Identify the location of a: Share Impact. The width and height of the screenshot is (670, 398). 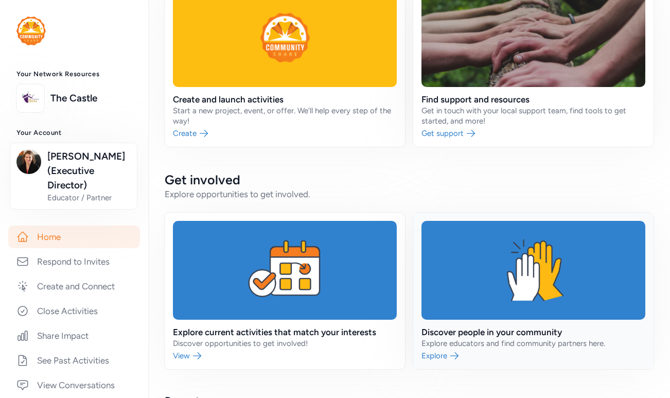
(74, 336).